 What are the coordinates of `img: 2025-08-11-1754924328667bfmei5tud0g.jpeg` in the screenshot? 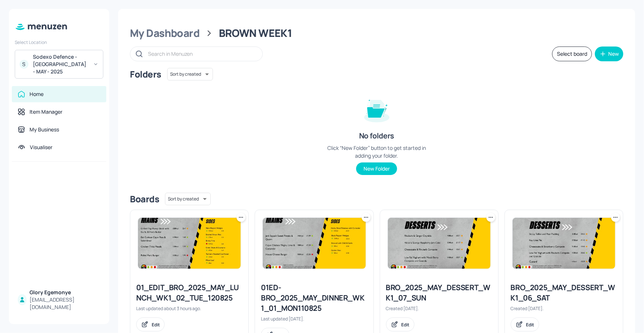 It's located at (314, 243).